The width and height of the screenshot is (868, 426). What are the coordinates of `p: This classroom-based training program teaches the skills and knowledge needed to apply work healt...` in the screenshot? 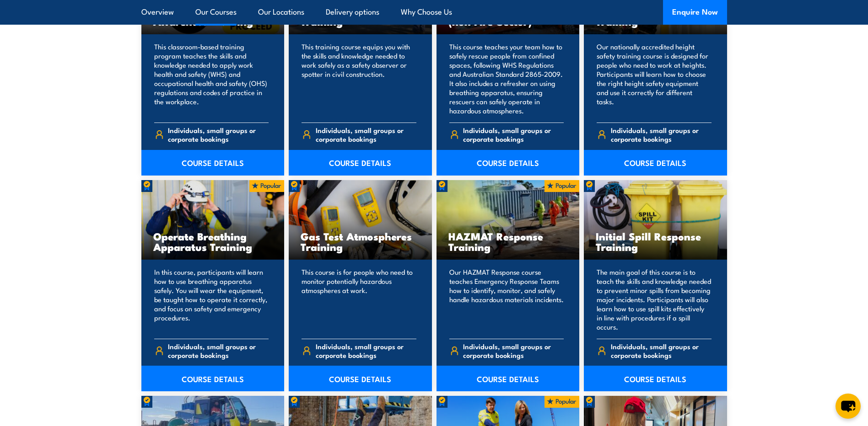 It's located at (211, 79).